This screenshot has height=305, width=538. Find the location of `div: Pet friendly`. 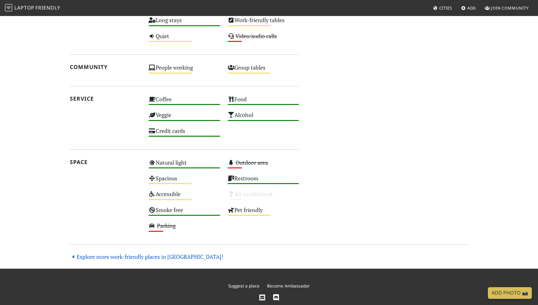

div: Pet friendly is located at coordinates (263, 213).